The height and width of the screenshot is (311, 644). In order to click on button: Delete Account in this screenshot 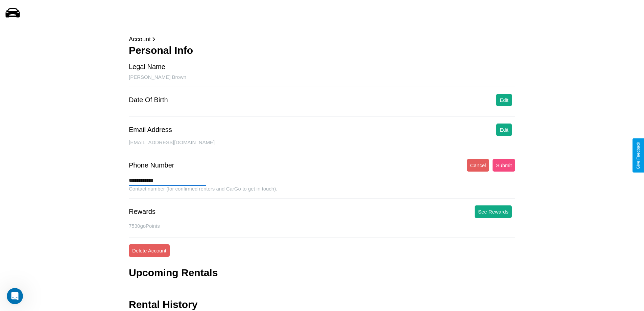, I will do `click(149, 250)`.